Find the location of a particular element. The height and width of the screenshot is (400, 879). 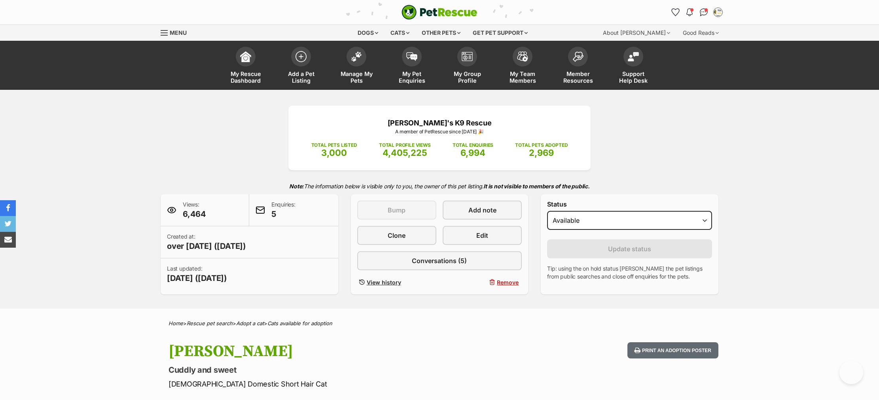

p: Created at: is located at coordinates (206, 242).